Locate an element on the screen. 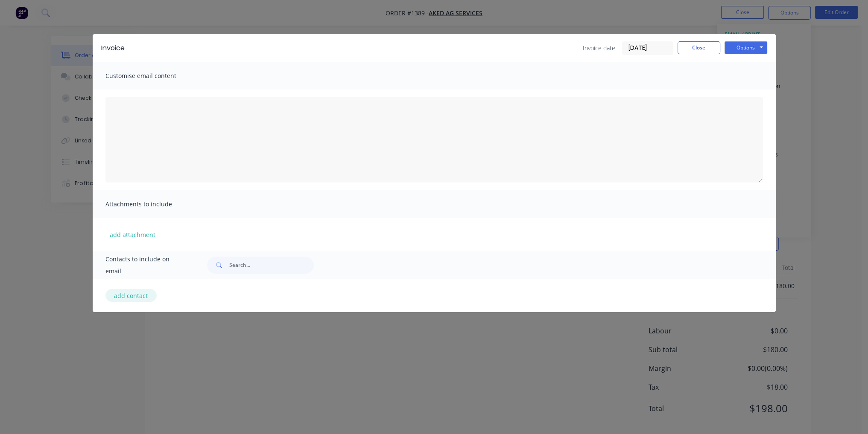 This screenshot has width=868, height=434. button: add attachment is located at coordinates (133, 235).